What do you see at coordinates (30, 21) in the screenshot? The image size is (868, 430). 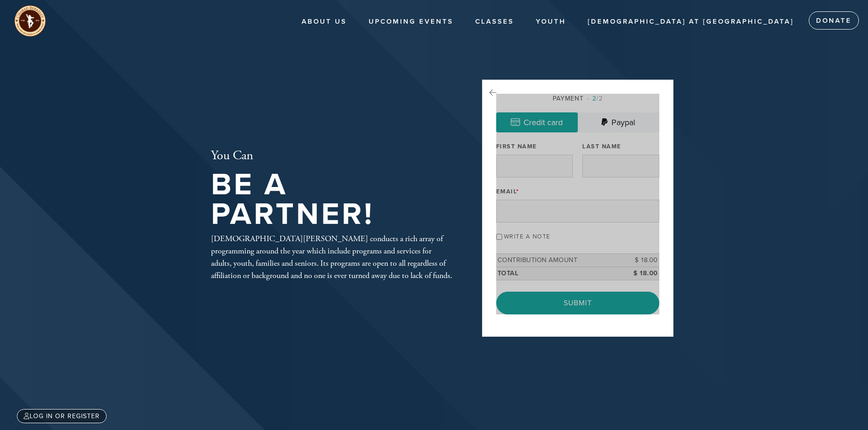 I see `img: unnamed%20%283%29_0.png` at bounding box center [30, 21].